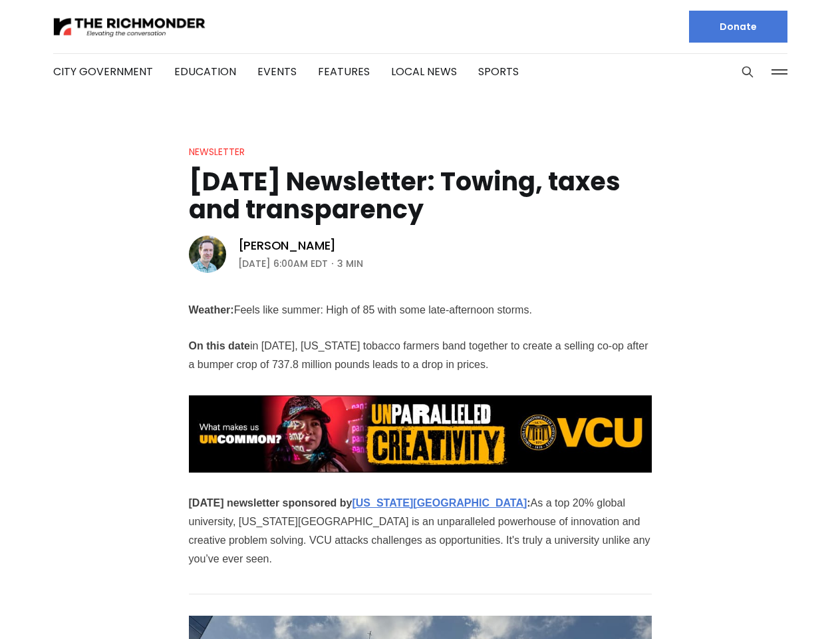  Describe the element at coordinates (739, 27) in the screenshot. I see `a: Donate` at that location.